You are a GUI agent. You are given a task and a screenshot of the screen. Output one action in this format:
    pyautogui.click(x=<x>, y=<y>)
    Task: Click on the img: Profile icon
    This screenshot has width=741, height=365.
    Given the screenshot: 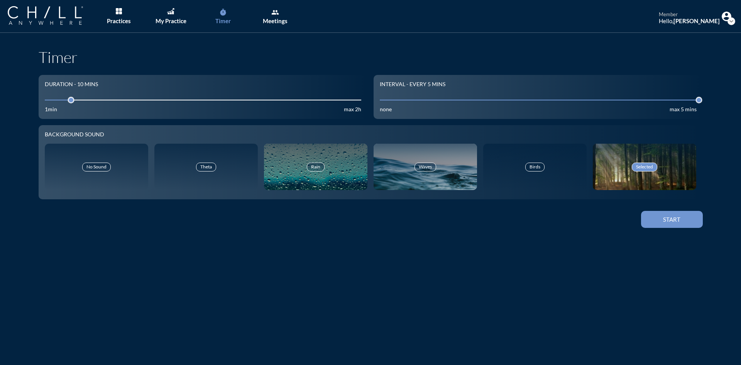 What is the action you would take?
    pyautogui.click(x=726, y=16)
    